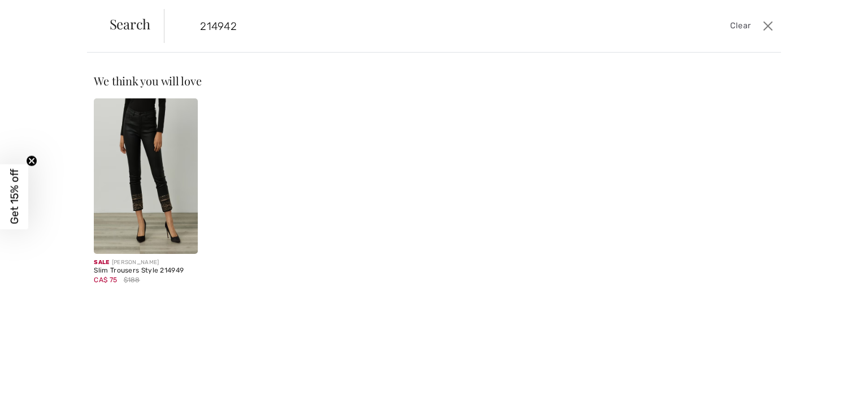  I want to click on span: CA$ 75, so click(105, 280).